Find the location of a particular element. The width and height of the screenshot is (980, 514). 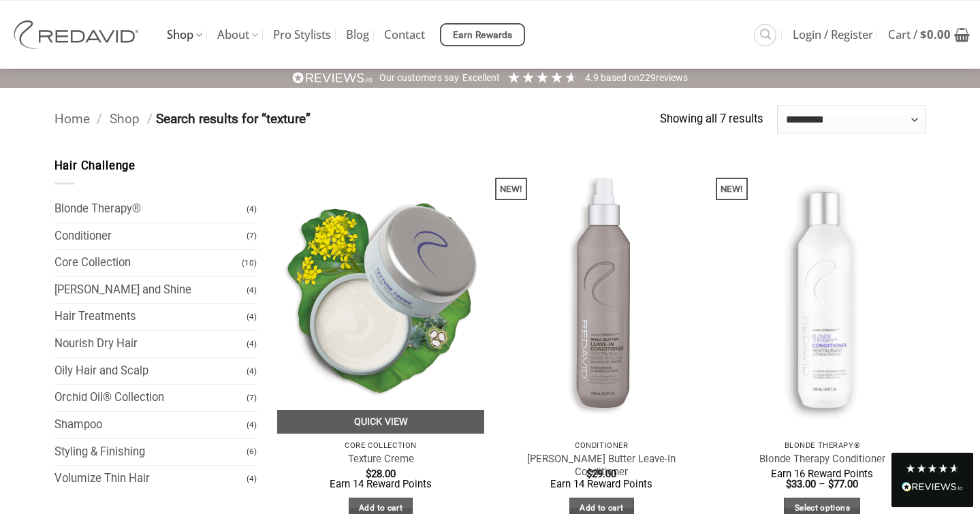

div: 4.91 Stars is located at coordinates (542, 77).